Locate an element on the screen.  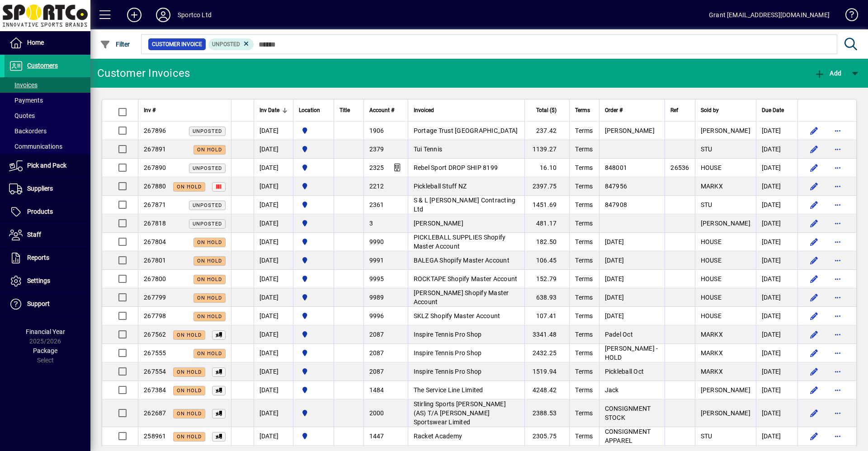
td: 1451.69 is located at coordinates (547, 205).